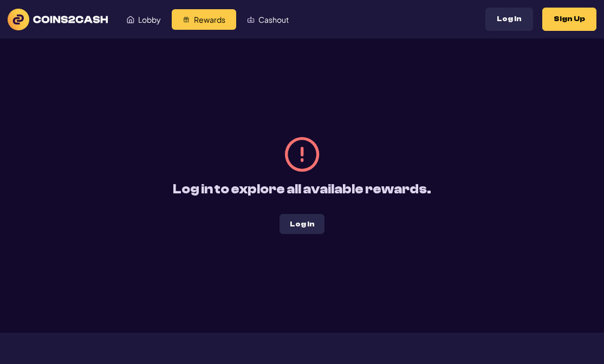  I want to click on img: logo text, so click(57, 20).